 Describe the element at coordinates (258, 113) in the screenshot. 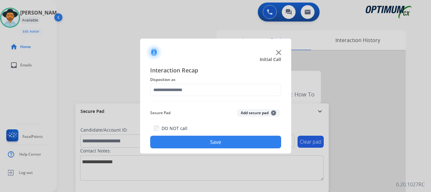

I see `button: Add secure pad+` at that location.